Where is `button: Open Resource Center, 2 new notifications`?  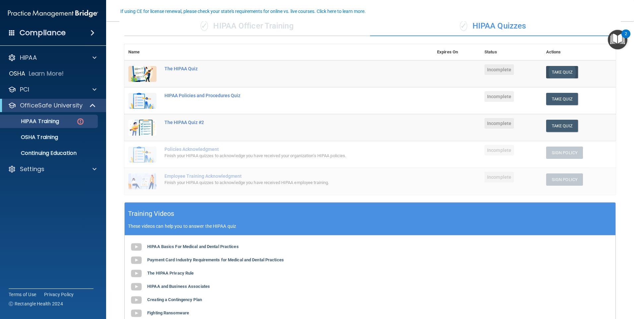 button: Open Resource Center, 2 new notifications is located at coordinates (618, 39).